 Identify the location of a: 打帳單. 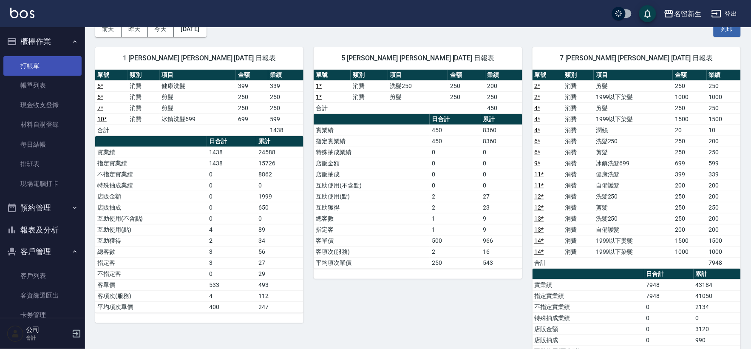
(42, 66).